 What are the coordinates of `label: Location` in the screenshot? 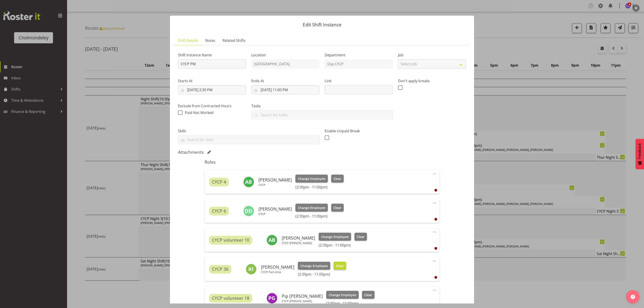 It's located at (285, 55).